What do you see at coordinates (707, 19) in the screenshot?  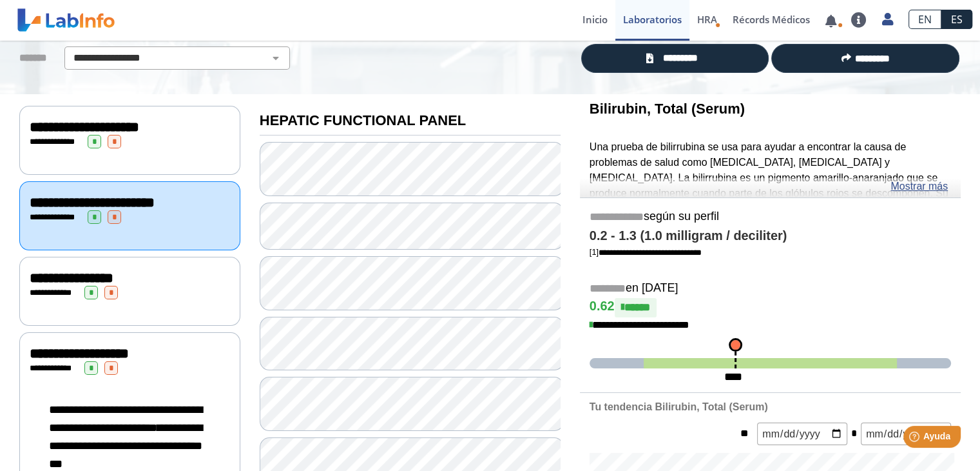 I see `span: HRA` at bounding box center [707, 19].